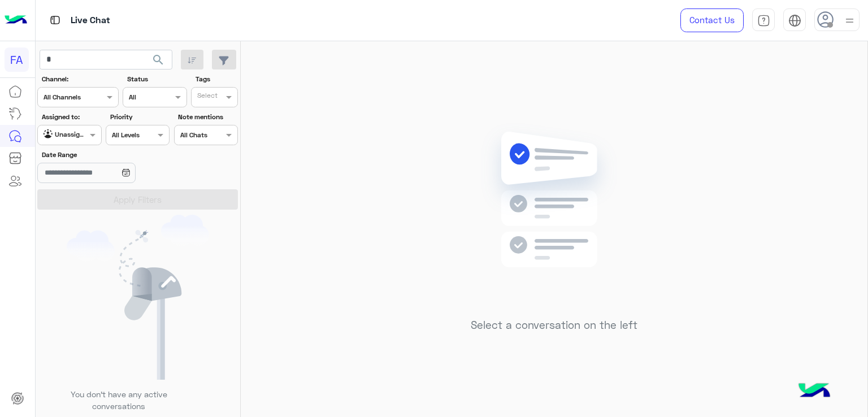 The width and height of the screenshot is (868, 417). Describe the element at coordinates (849, 21) in the screenshot. I see `img: profile` at that location.